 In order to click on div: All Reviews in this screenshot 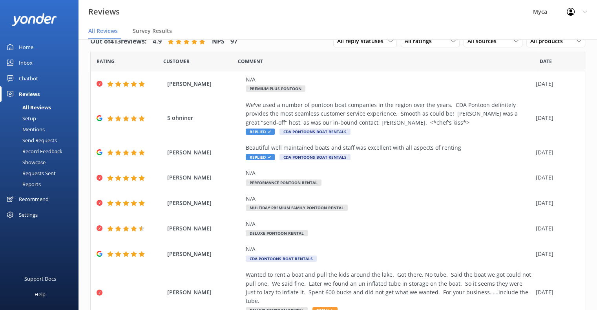, I will do `click(28, 108)`.